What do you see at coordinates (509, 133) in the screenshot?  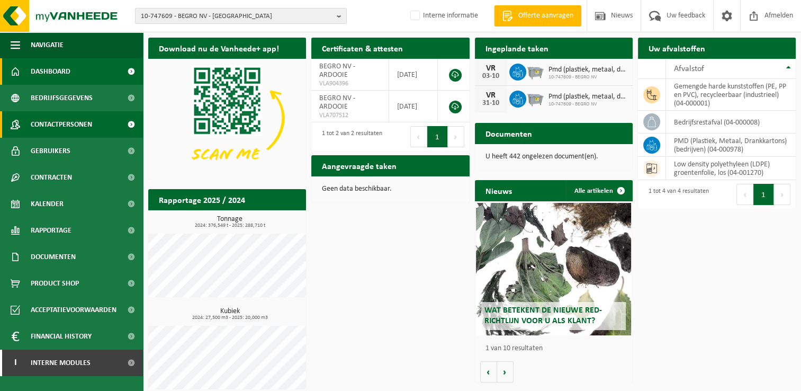 I see `h2: Documenten` at bounding box center [509, 133].